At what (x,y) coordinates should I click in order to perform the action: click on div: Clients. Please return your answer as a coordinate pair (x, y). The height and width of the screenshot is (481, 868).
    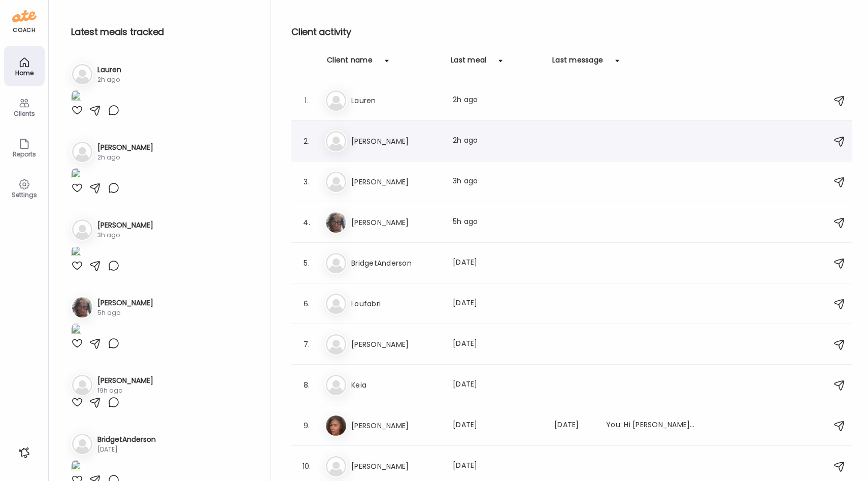
    Looking at the image, I should click on (25, 113).